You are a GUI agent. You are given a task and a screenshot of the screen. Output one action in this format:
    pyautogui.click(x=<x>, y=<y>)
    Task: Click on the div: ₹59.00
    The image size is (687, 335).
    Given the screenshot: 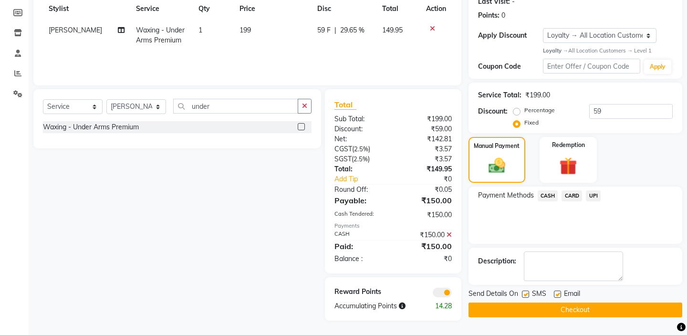 What is the action you would take?
    pyautogui.click(x=426, y=129)
    